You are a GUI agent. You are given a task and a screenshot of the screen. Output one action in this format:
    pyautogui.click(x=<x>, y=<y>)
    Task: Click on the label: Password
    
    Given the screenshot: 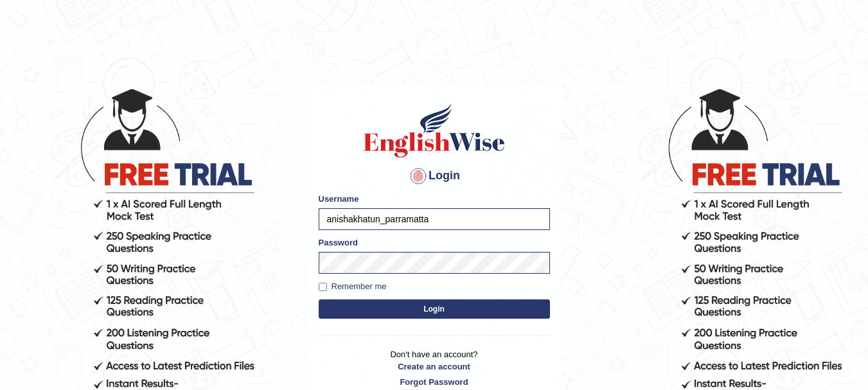 What is the action you would take?
    pyautogui.click(x=338, y=242)
    